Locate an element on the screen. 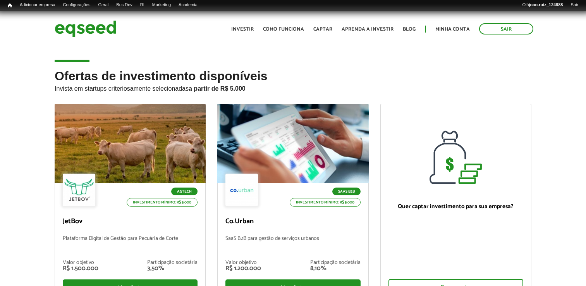 Image resolution: width=586 pixels, height=286 pixels. p: JetBov is located at coordinates (130, 221).